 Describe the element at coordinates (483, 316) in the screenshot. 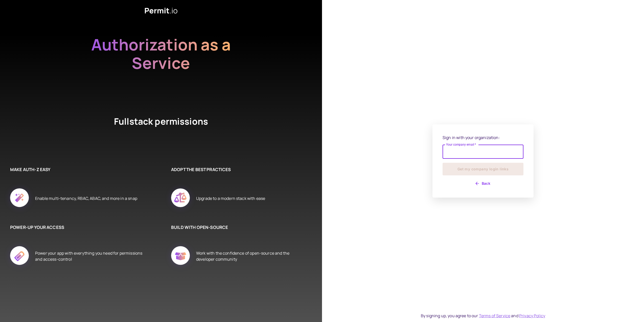

I see `div: By signing up, you agree to our and` at that location.